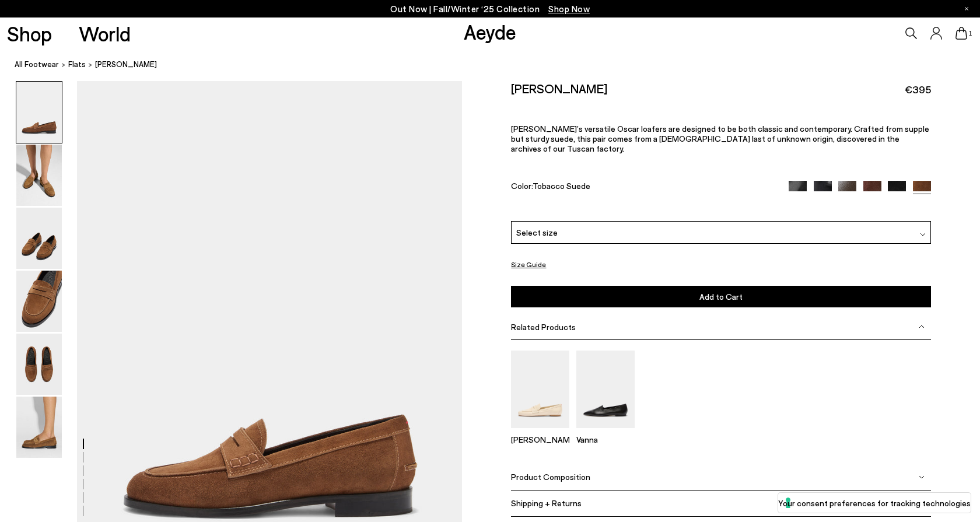  What do you see at coordinates (490, 32) in the screenshot?
I see `a: Aeyde` at bounding box center [490, 32].